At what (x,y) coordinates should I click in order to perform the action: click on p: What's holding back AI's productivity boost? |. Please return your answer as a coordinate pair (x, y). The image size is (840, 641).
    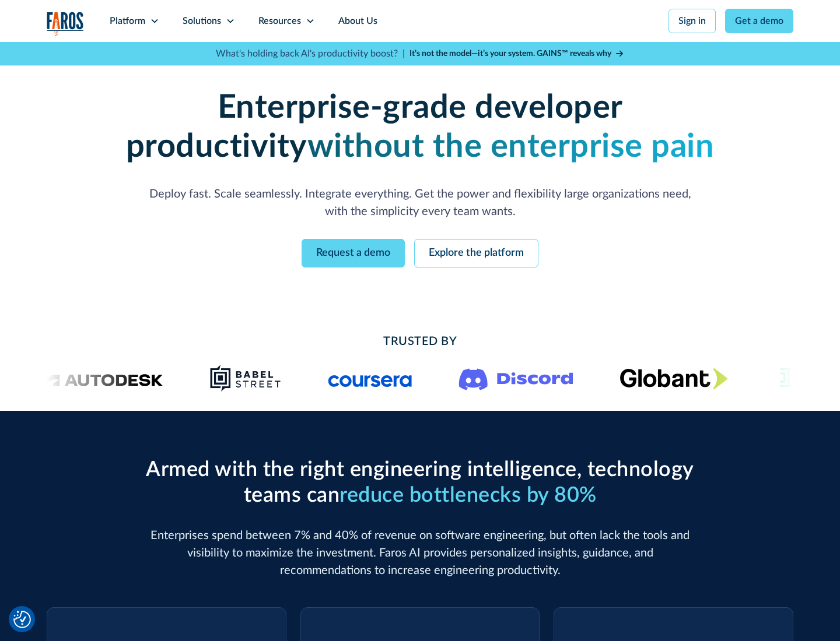
    Looking at the image, I should click on (310, 53).